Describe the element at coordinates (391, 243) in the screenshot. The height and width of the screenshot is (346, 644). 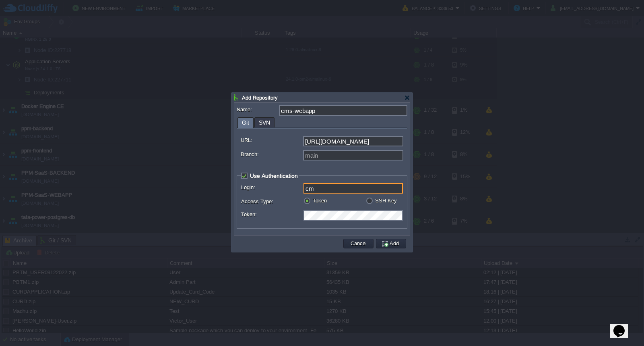
I see `button: Add` at that location.